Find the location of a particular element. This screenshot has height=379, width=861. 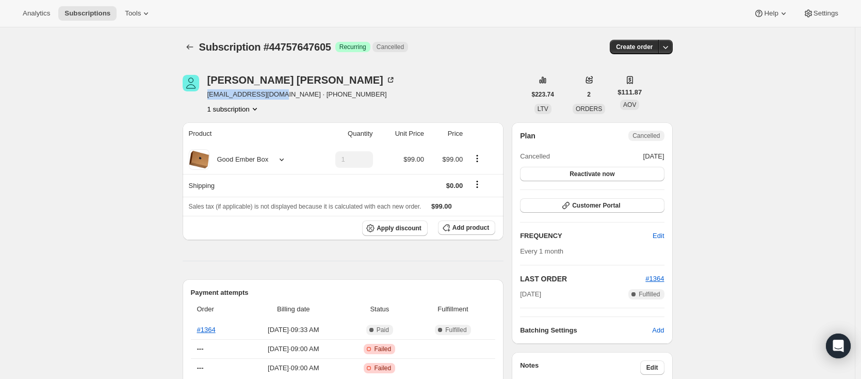

span: Settings is located at coordinates (826, 13).